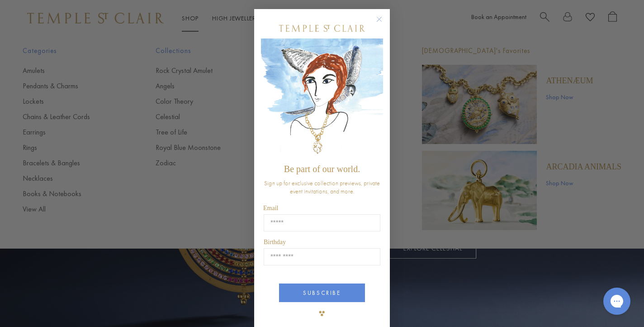 The width and height of the screenshot is (644, 327). I want to click on span: Birthday, so click(275, 242).